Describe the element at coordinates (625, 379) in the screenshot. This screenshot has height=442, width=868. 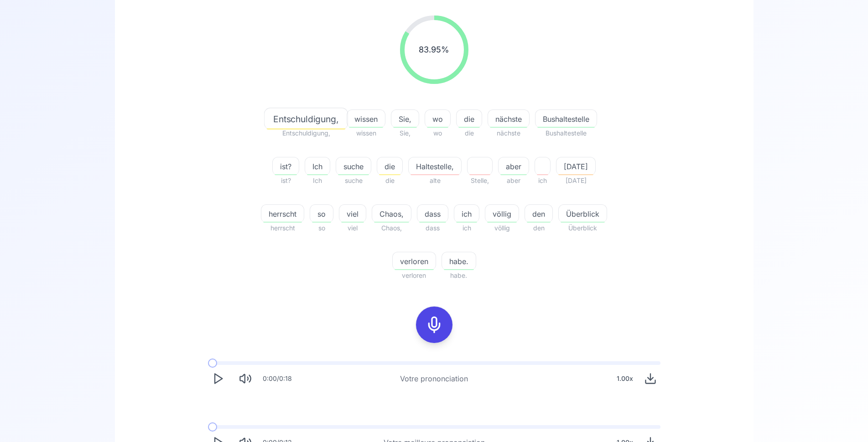
I see `div: 1.00 x` at that location.